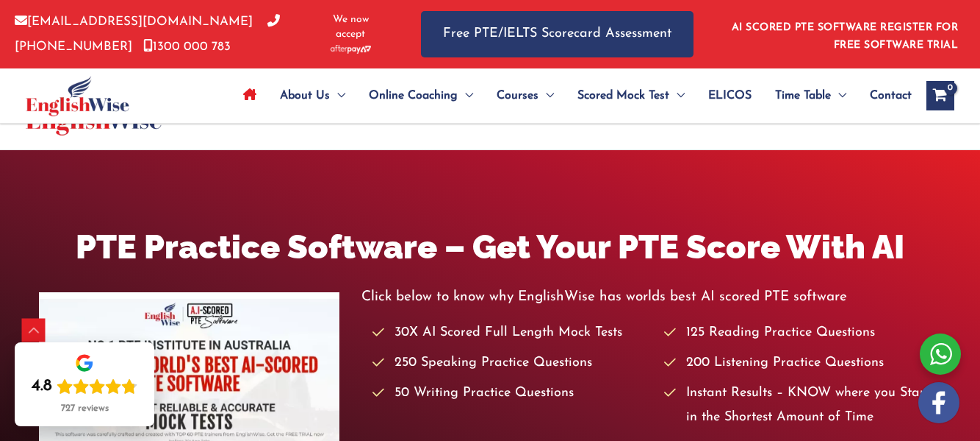  I want to click on nav: Site Navigation: Main Menu, so click(572, 96).